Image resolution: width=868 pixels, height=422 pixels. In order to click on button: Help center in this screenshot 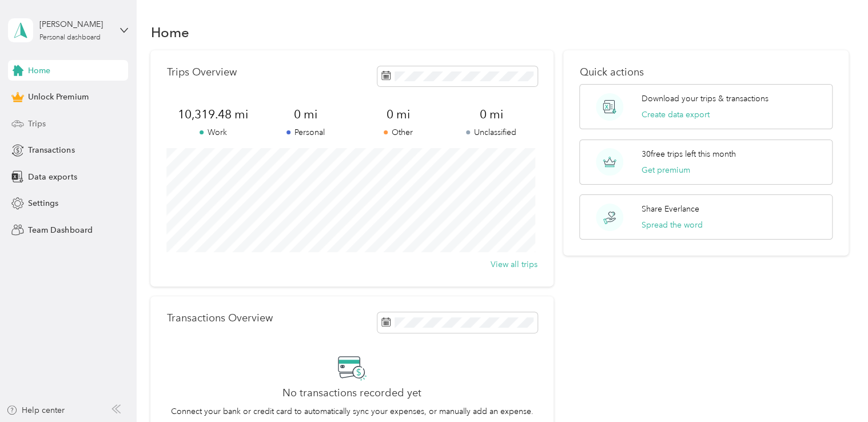, I will do `click(35, 410)`.